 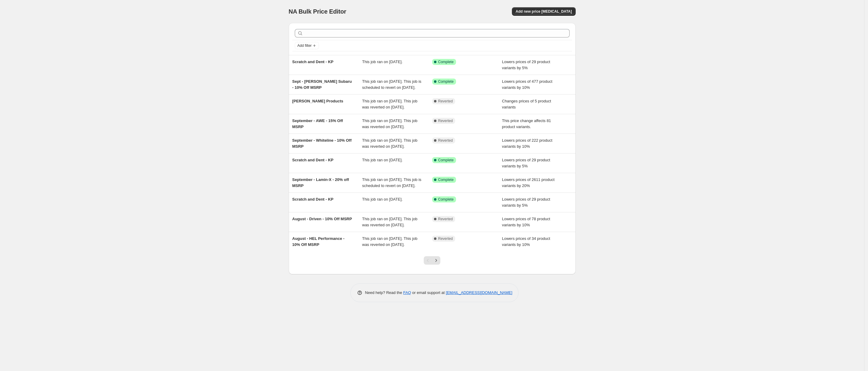 I want to click on span: Need help? Read the, so click(x=385, y=293).